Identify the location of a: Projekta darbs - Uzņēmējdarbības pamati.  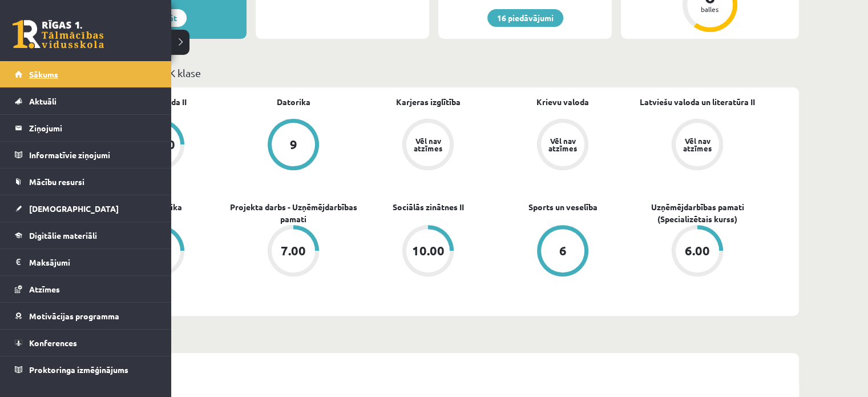
(294, 213).